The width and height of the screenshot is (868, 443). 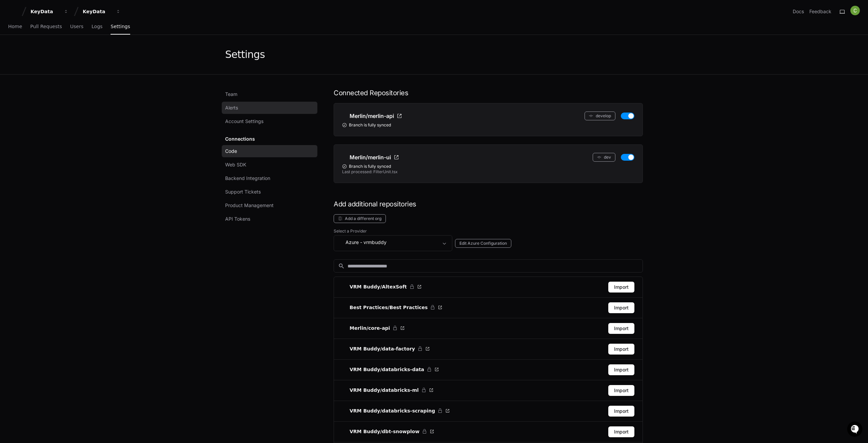 What do you see at coordinates (74, 73) in the screenshot?
I see `span: Pylon` at bounding box center [74, 73].